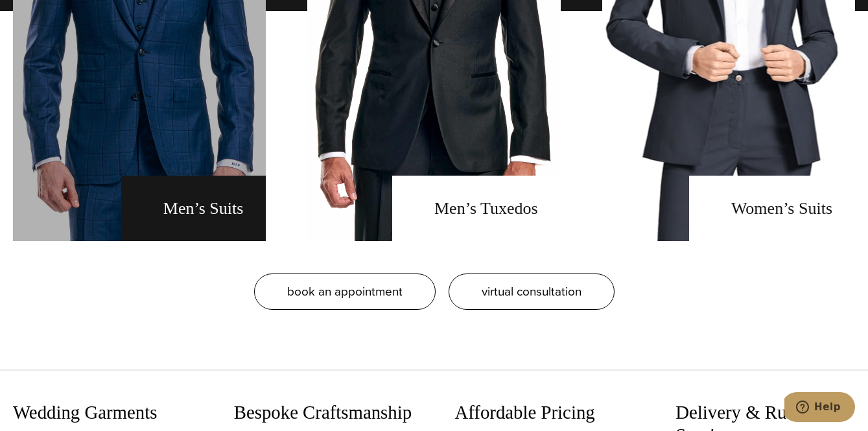 The image size is (868, 431). I want to click on h3: Bespoke Craftsmanship, so click(324, 413).